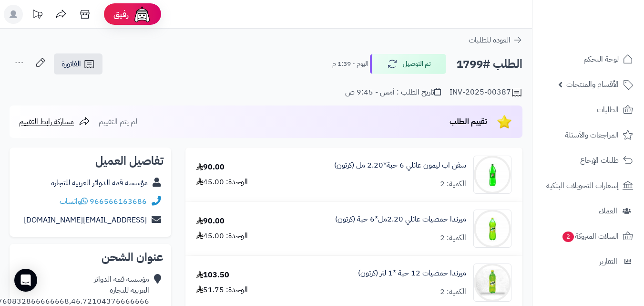 The image size is (644, 306). What do you see at coordinates (99, 183) in the screenshot?
I see `a: مؤسسه قمه الدوائر العربيه للتجاره` at bounding box center [99, 183].